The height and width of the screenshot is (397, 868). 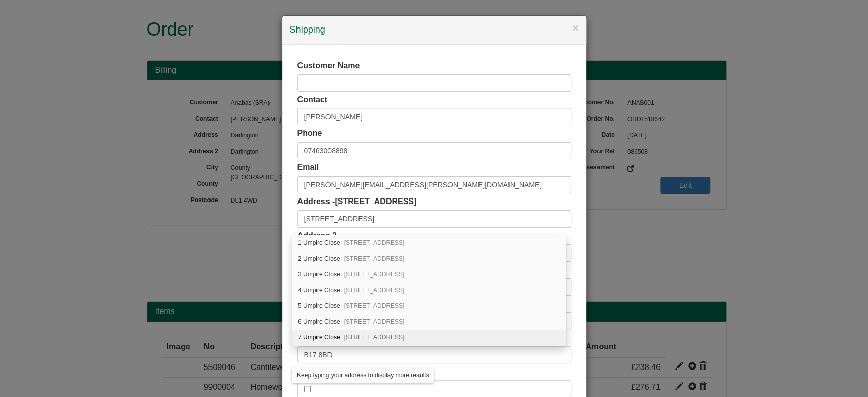 What do you see at coordinates (319, 236) in the screenshot?
I see `label: Address 2 -` at bounding box center [319, 236].